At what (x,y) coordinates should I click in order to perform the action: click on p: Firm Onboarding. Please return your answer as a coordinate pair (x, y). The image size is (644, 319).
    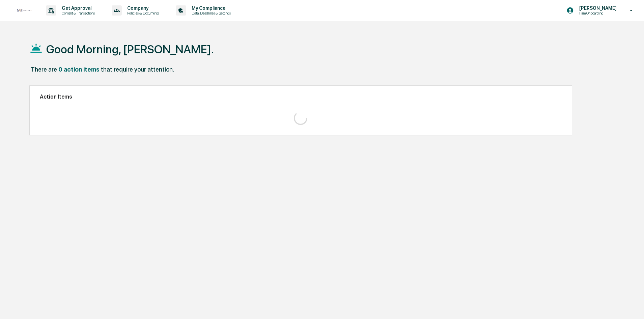
    Looking at the image, I should click on (597, 13).